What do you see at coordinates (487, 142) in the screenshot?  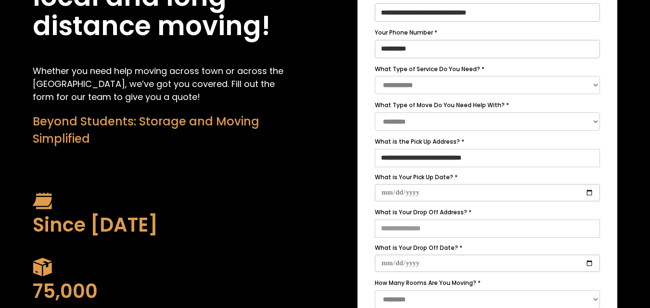 I see `label: What is the Pick Up Address? *` at bounding box center [487, 142].